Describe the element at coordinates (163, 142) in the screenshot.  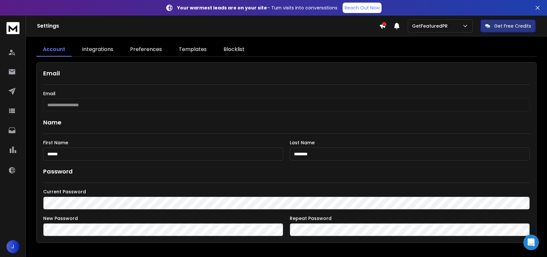
I see `label: First Name` at that location.